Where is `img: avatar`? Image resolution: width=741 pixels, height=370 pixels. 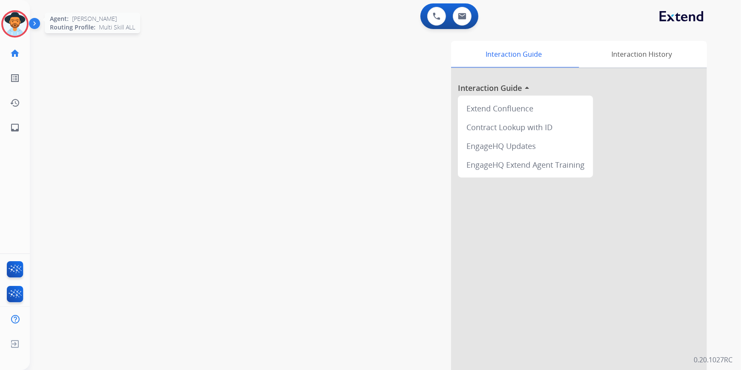 img: avatar is located at coordinates (15, 24).